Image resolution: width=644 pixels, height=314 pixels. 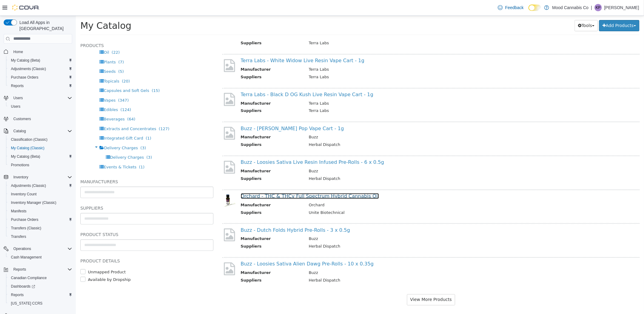 I want to click on span: Delivery Charges, so click(x=51, y=141).